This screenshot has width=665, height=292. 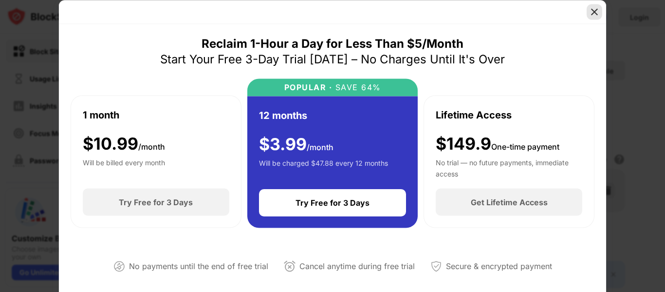 I want to click on div: Get Lifetime Access, so click(x=509, y=202).